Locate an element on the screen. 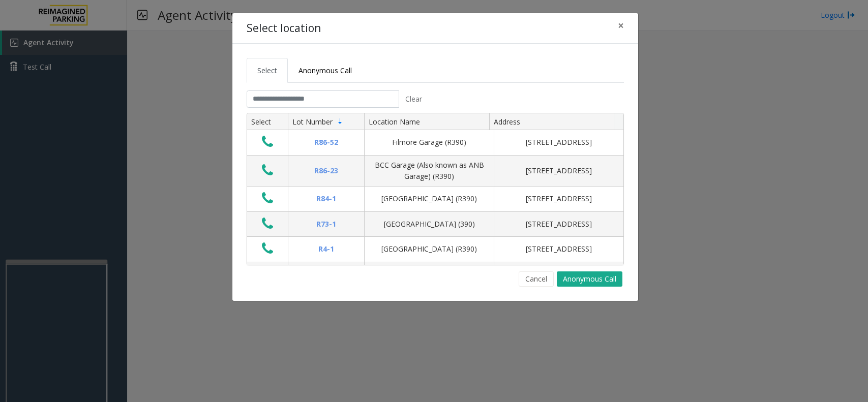  div: BCC Garage (Also known as ANB Garage) (R390) is located at coordinates (429, 171).